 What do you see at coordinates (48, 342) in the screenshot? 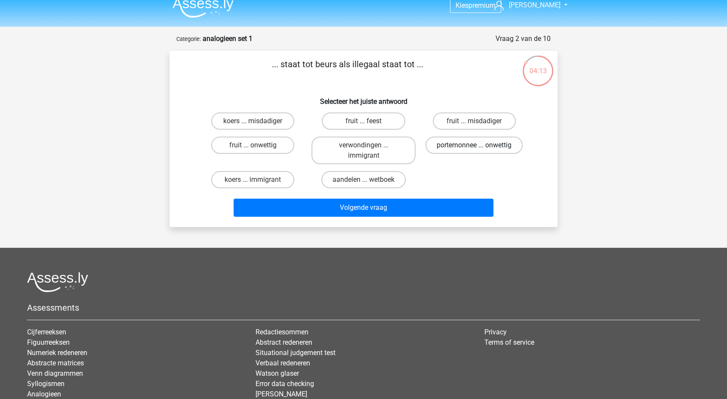
I see `a: Figuurreeksen` at bounding box center [48, 342].